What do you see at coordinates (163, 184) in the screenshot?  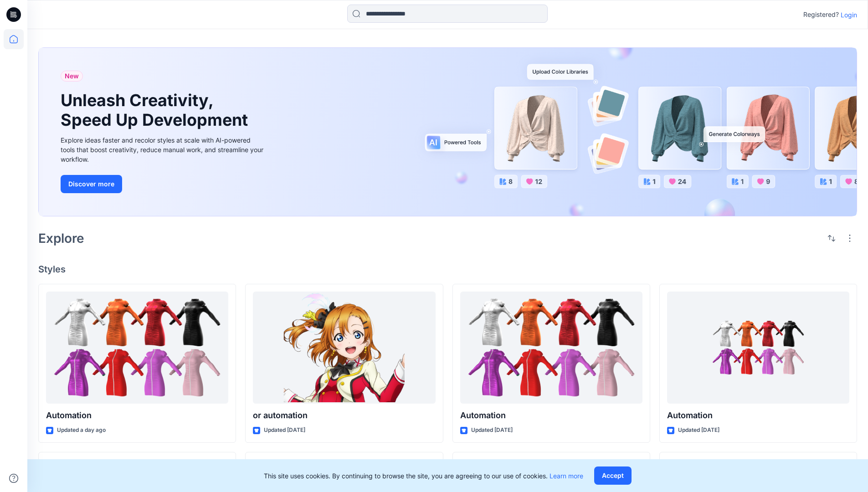 I see `a: Discover more` at bounding box center [163, 184].